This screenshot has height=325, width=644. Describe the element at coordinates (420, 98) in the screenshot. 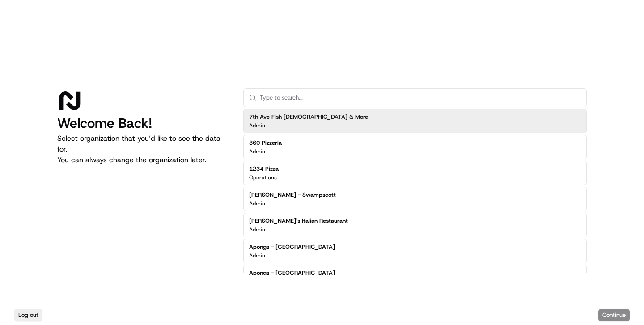

I see `input: Type to search...` at that location.